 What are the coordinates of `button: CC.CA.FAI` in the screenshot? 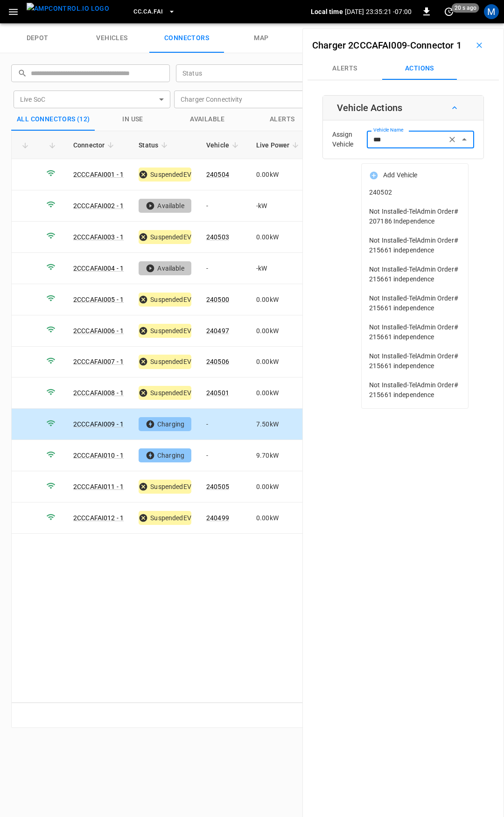 It's located at (154, 12).